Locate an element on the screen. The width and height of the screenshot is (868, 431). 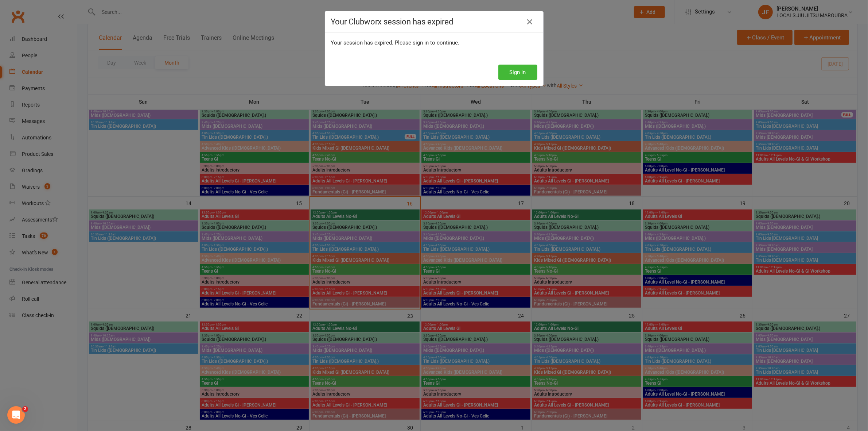
span: 2 is located at coordinates (25, 409).